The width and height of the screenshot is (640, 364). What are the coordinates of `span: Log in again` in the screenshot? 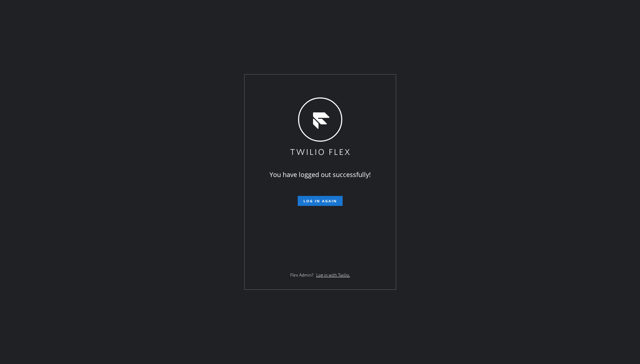 It's located at (321, 201).